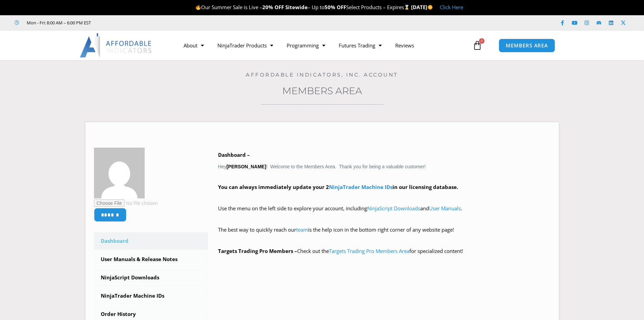 The width and height of the screenshot is (644, 320). I want to click on a: Dashboard, so click(151, 241).